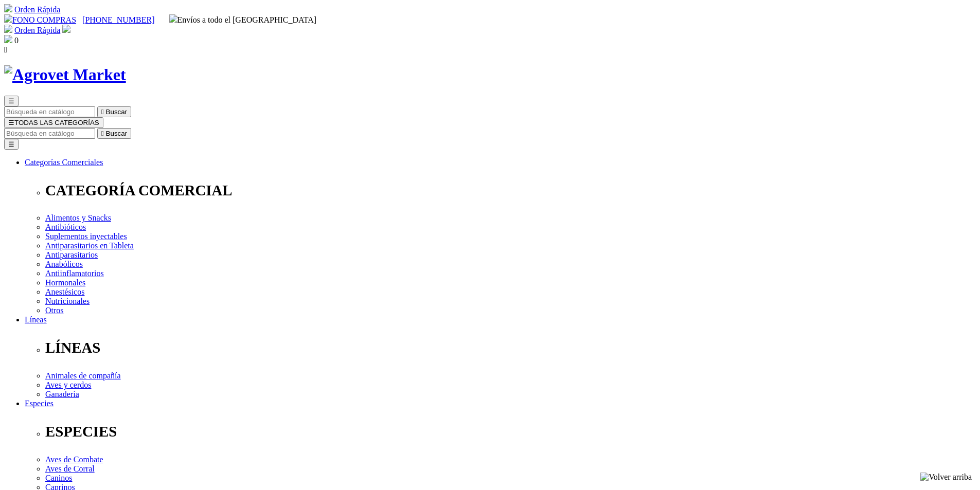 This screenshot has height=490, width=980. I want to click on a: Ganadería, so click(62, 394).